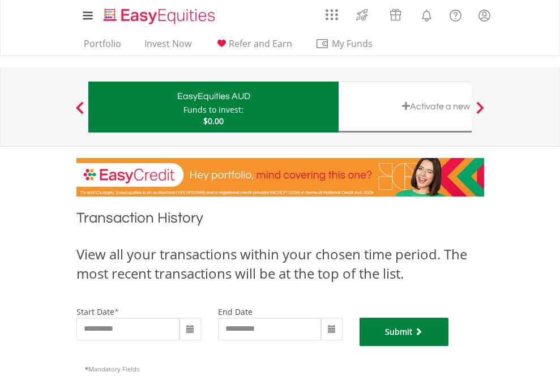 This screenshot has height=380, width=560. Describe the element at coordinates (80, 113) in the screenshot. I see `button: Previous` at that location.